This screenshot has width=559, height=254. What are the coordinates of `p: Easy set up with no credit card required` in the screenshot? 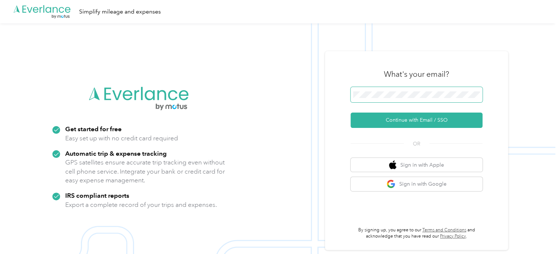 It's located at (122, 138).